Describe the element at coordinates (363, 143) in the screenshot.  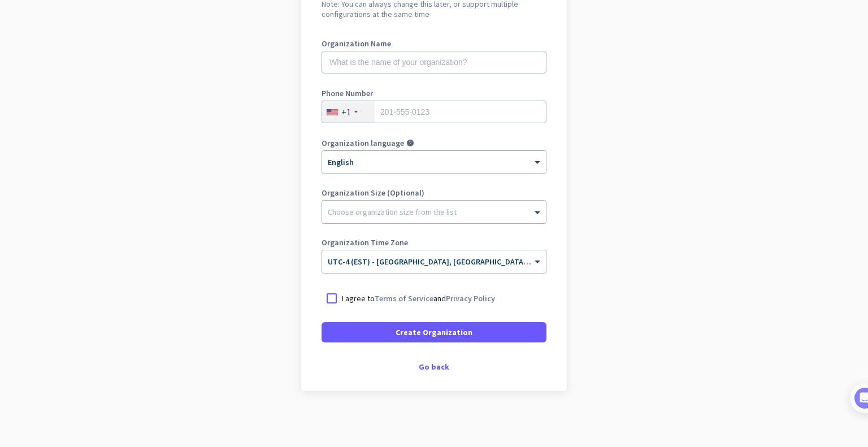
I see `label: Organization language` at that location.